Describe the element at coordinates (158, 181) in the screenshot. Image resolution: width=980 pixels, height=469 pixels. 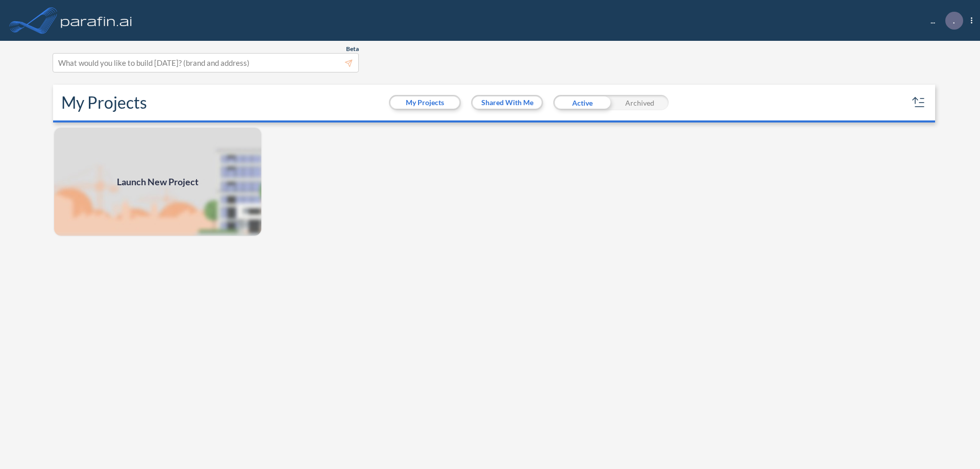
I see `img: add` at that location.